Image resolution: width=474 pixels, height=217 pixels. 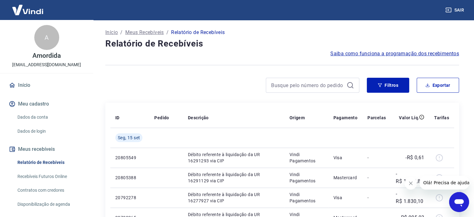 I want to click on p: Origem, so click(x=297, y=118).